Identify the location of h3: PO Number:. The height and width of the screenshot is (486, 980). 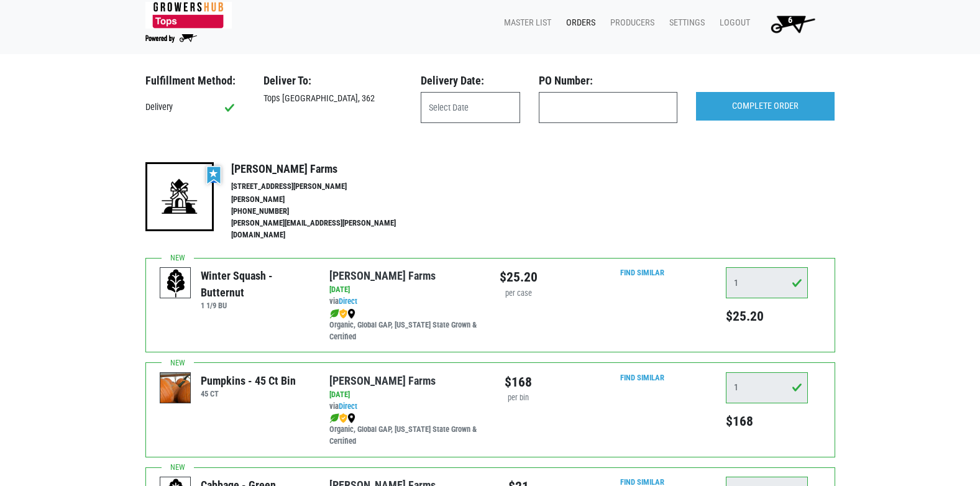
(608, 81).